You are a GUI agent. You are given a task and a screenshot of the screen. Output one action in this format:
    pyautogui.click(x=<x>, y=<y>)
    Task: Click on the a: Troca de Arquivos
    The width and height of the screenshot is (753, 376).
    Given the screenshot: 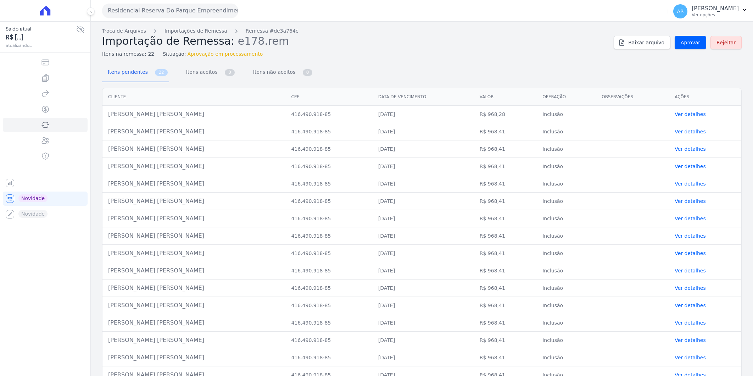 What is the action you would take?
    pyautogui.click(x=124, y=31)
    